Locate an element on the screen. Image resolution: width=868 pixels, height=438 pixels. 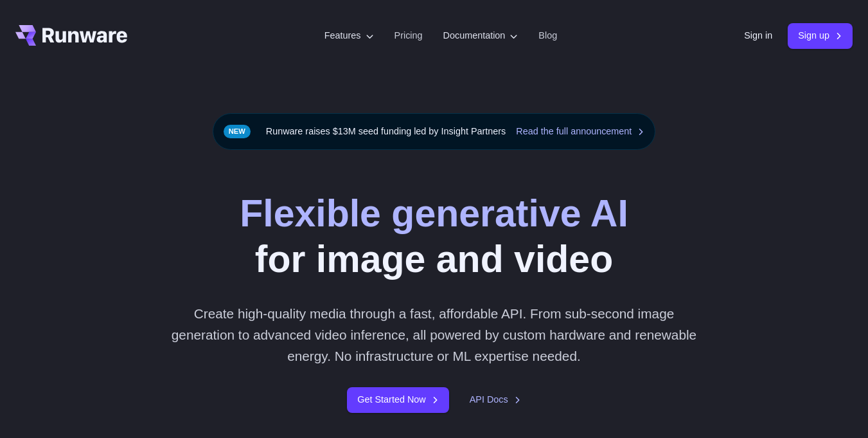
a: Sign in is located at coordinates (758, 36).